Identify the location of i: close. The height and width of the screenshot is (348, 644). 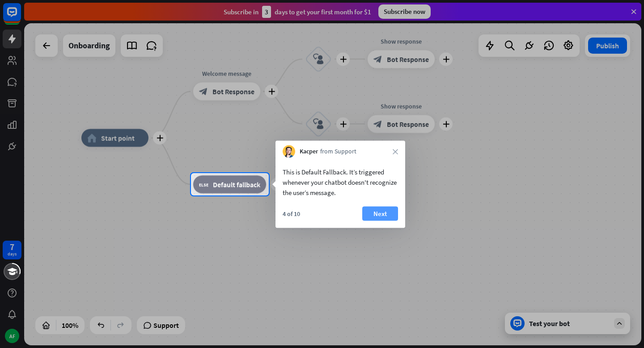
(395, 152).